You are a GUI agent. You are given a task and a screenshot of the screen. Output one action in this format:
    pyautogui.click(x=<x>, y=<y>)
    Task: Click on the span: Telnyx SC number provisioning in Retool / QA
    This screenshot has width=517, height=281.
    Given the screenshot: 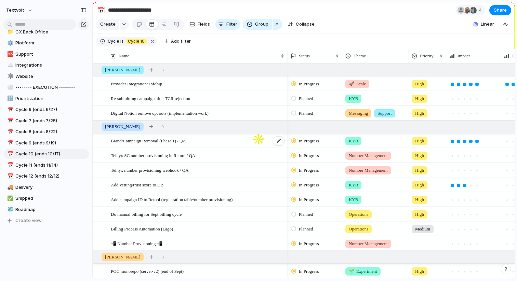 What is the action you would take?
    pyautogui.click(x=153, y=155)
    